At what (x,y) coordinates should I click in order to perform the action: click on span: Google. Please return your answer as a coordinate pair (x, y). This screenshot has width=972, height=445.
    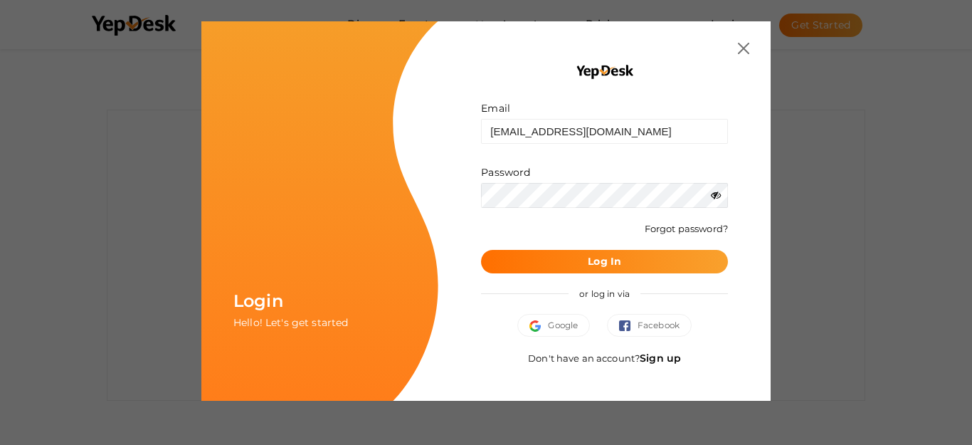
    Looking at the image, I should click on (554, 325).